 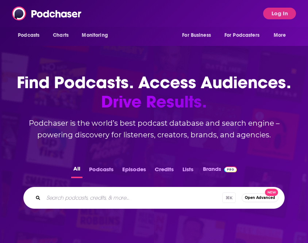 I want to click on button: Lists, so click(x=188, y=171).